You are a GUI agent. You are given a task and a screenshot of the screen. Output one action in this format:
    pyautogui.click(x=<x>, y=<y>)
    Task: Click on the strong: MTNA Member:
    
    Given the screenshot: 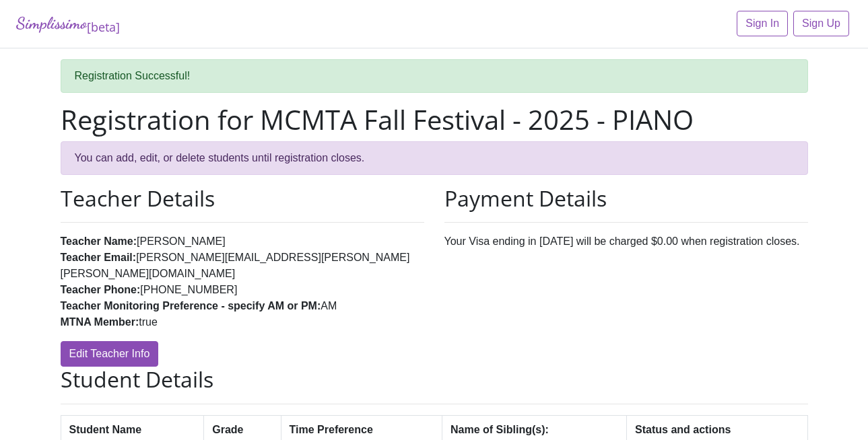 What is the action you would take?
    pyautogui.click(x=99, y=322)
    